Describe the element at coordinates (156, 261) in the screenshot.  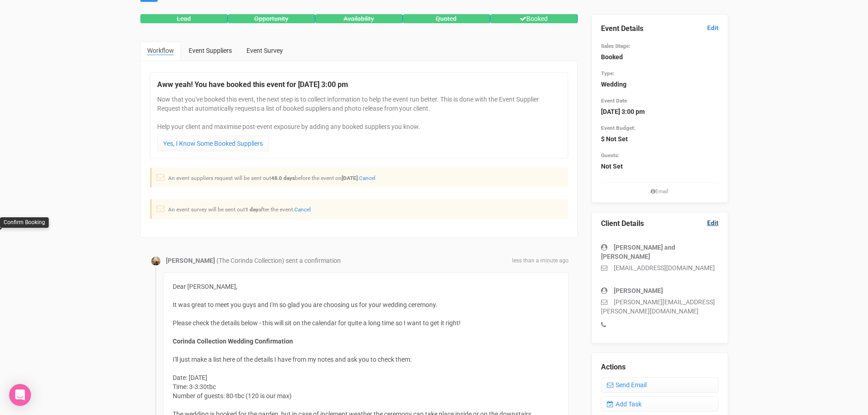
I see `img: open-uri20200520-4-1r8dlr4` at that location.